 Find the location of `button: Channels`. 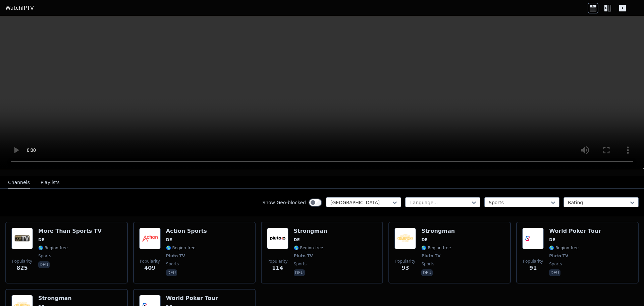

button: Channels is located at coordinates (19, 183).